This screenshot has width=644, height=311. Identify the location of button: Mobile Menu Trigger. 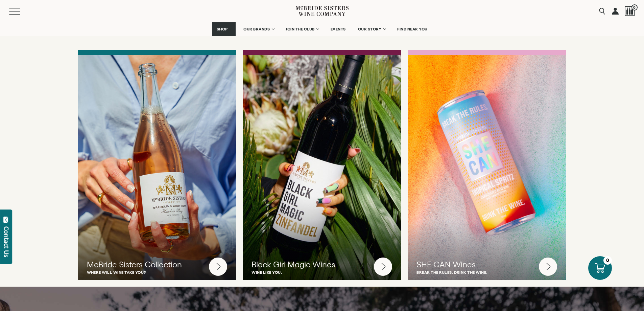
(21, 11).